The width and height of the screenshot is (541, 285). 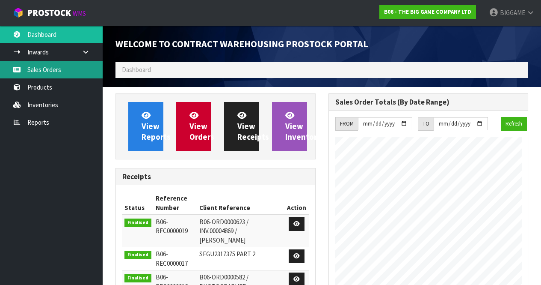 What do you see at coordinates (146, 126) in the screenshot?
I see `a: ViewReports` at bounding box center [146, 126].